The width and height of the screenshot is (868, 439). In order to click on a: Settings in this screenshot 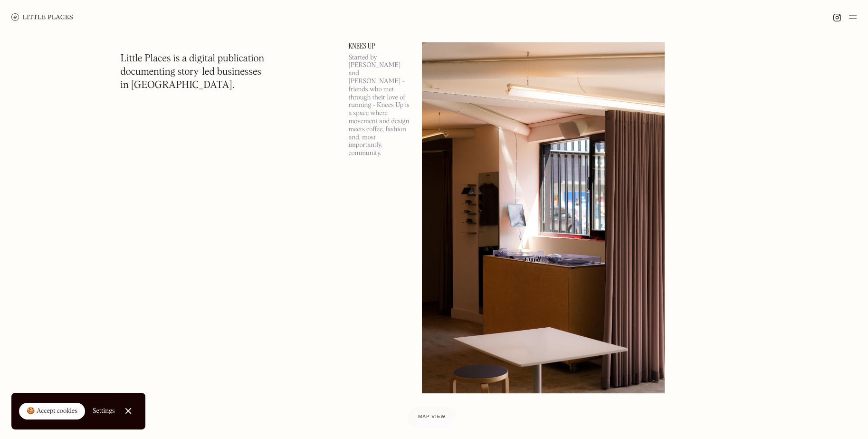, I will do `click(103, 411)`.